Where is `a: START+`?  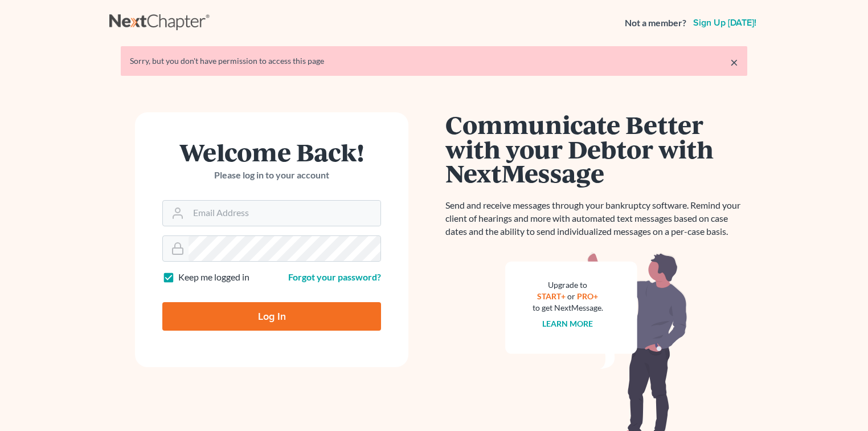
a: START+ is located at coordinates (552, 296).